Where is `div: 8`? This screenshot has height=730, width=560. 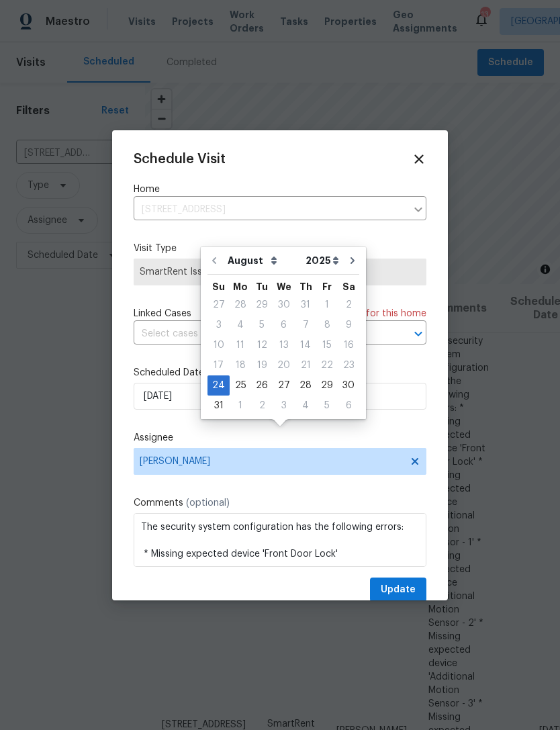
div: 8 is located at coordinates (327, 325).